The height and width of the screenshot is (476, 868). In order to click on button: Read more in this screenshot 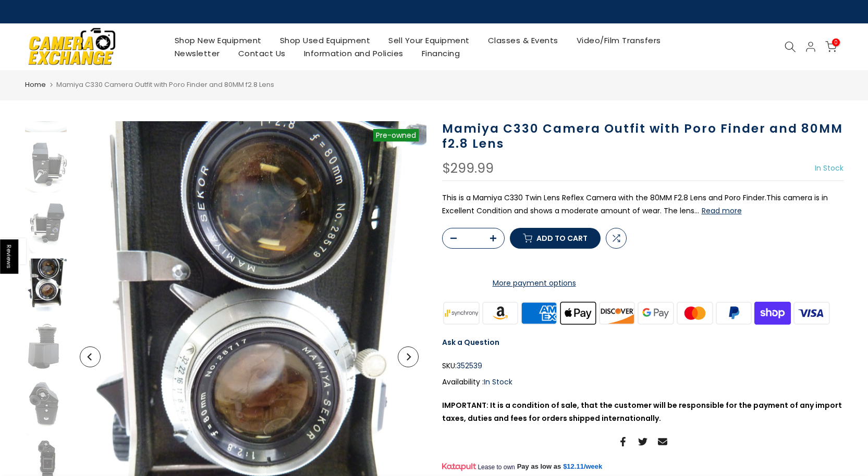, I will do `click(722, 211)`.